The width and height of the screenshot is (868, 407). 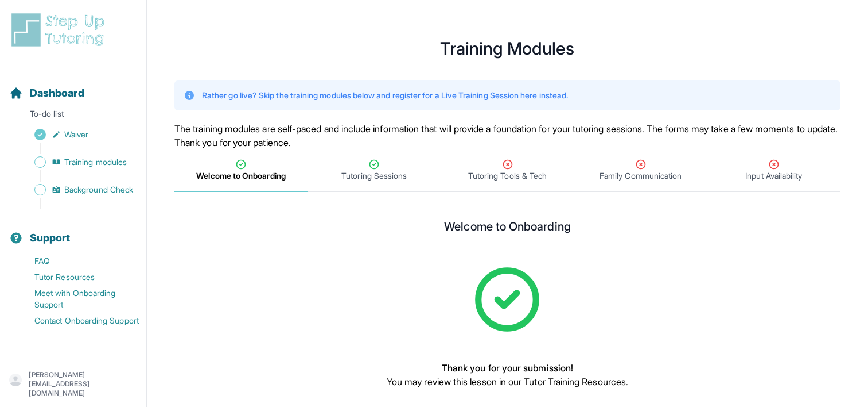 What do you see at coordinates (77, 162) in the screenshot?
I see `a: Training modules` at bounding box center [77, 162].